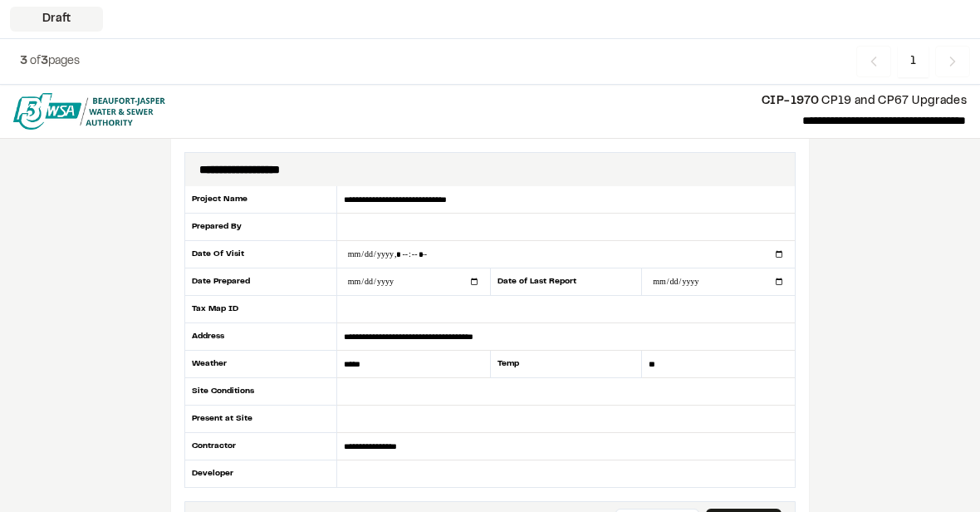 The image size is (980, 512). What do you see at coordinates (261, 227) in the screenshot?
I see `div: Prepared By` at bounding box center [261, 227].